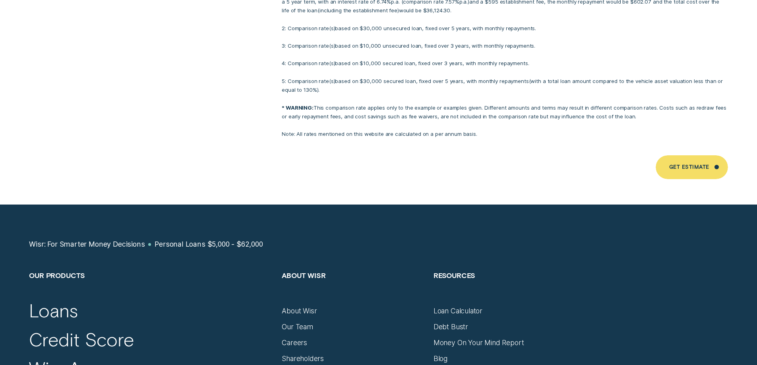 Image resolution: width=757 pixels, height=365 pixels. I want to click on div: Our Team, so click(297, 327).